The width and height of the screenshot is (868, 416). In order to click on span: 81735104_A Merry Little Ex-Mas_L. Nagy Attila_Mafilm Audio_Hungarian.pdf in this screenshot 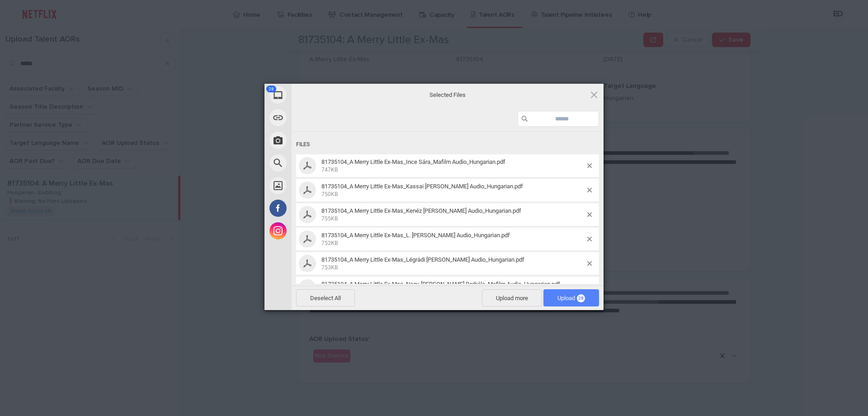, I will do `click(453, 239)`.